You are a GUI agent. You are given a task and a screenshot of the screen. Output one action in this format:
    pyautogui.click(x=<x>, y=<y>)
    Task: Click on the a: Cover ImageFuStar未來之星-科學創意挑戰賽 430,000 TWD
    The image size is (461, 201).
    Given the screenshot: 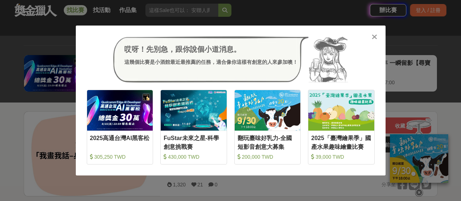 What is the action you would take?
    pyautogui.click(x=194, y=127)
    